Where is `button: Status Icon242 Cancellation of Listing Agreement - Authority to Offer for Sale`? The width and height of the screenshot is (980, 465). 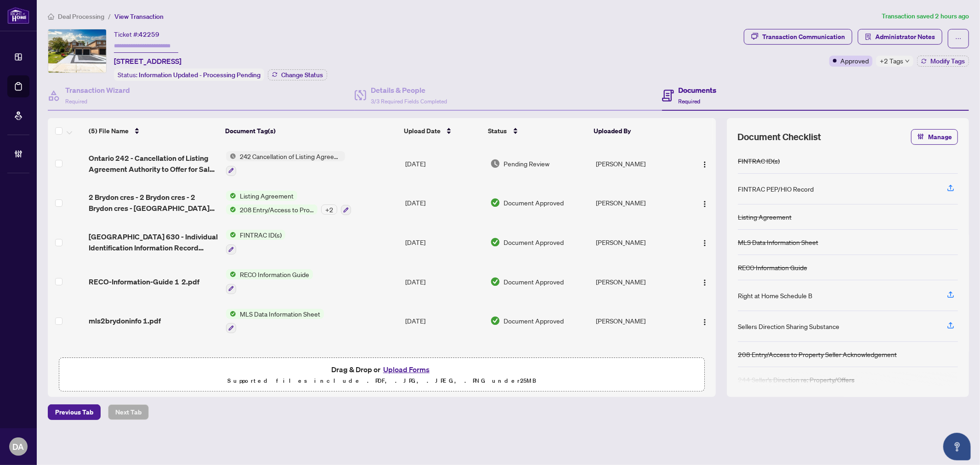
button: Status Icon242 Cancellation of Listing Agreement - Authority to Offer for Sale is located at coordinates (286, 164).